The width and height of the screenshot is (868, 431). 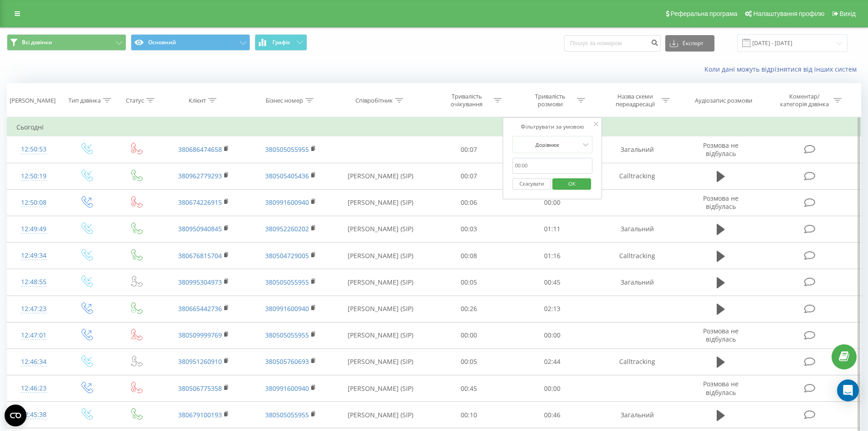 I want to click on td: Сьогодні, so click(x=434, y=128).